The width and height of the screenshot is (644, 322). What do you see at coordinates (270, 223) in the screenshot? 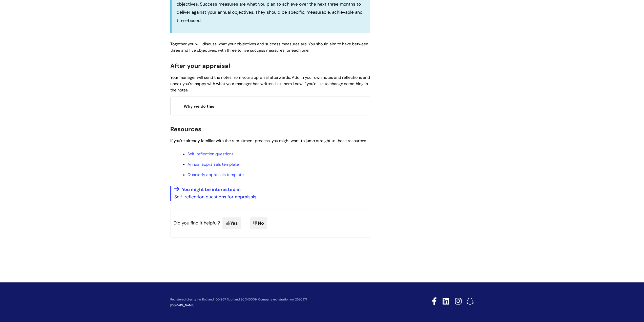
I see `p: Did you find it helpful?` at bounding box center [270, 223].